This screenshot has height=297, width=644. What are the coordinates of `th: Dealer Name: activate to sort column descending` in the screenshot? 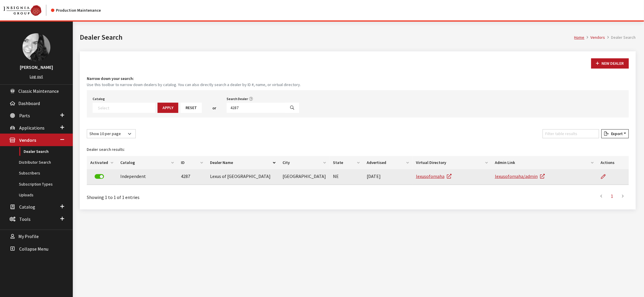 It's located at (243, 162).